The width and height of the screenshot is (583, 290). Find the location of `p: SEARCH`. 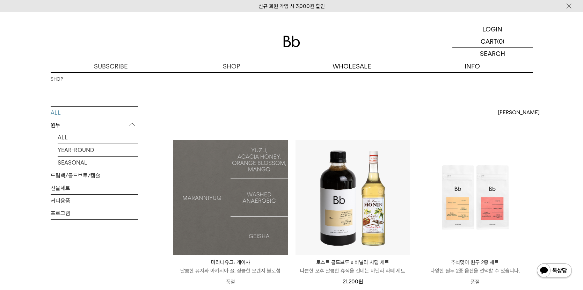

p: SEARCH is located at coordinates (493, 53).